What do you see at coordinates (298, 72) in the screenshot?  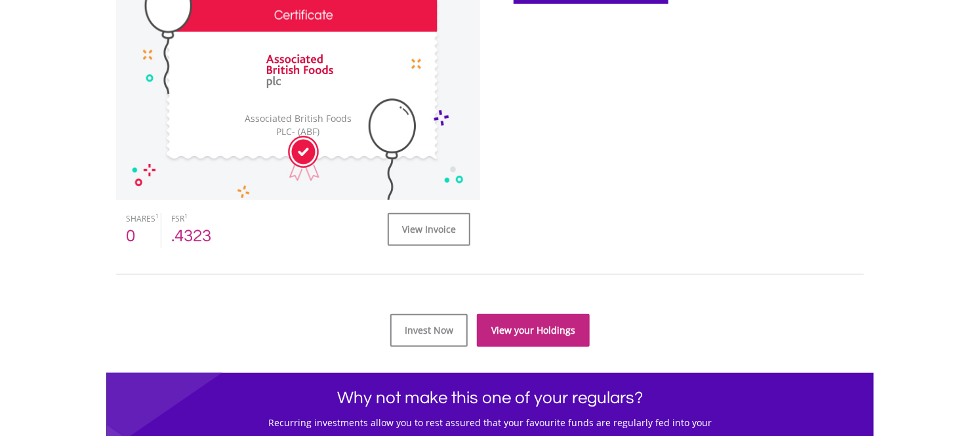 I see `img: EQU.GBP.ABF.png` at bounding box center [298, 72].